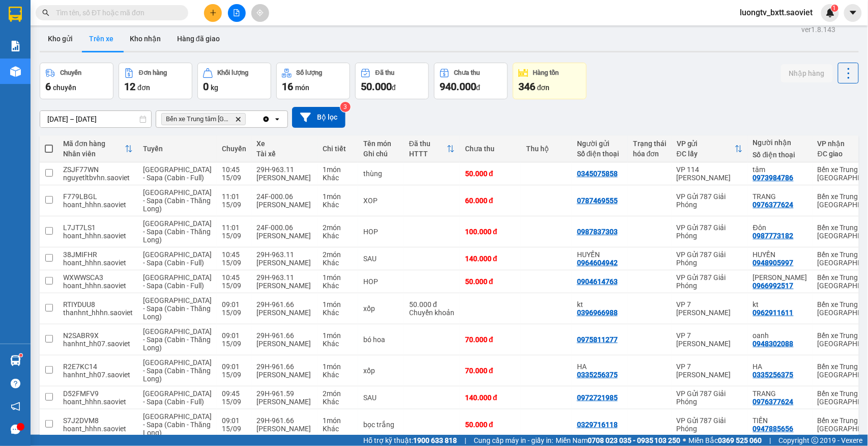 Image resolution: width=868 pixels, height=446 pixels. What do you see at coordinates (94, 154) in the screenshot?
I see `div: Nhân viên` at bounding box center [94, 154].